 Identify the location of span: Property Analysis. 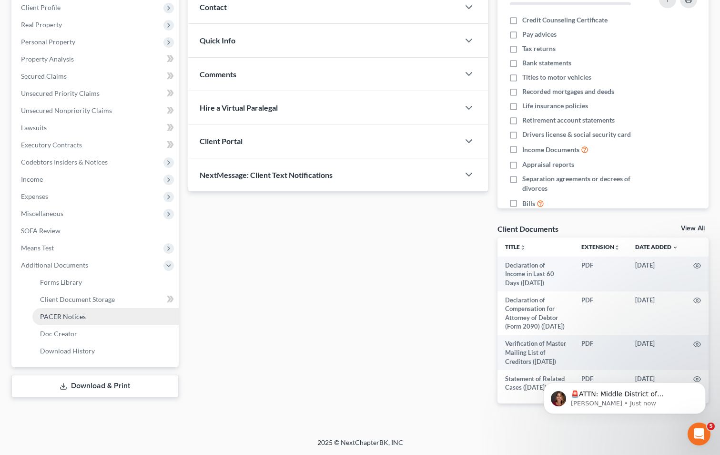
(47, 59).